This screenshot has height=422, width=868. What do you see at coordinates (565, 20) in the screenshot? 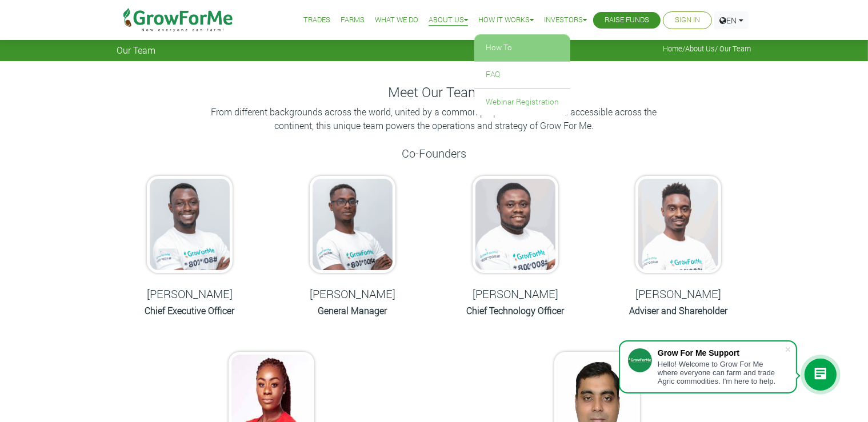
I see `a: Investors` at bounding box center [565, 20].